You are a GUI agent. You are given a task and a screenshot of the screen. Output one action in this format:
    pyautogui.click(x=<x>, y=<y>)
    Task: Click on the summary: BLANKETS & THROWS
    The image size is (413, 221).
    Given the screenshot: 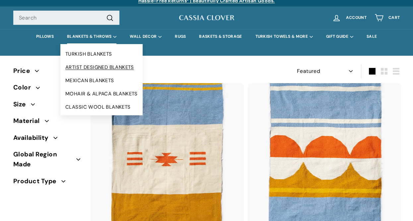 What is the action you would take?
    pyautogui.click(x=92, y=37)
    